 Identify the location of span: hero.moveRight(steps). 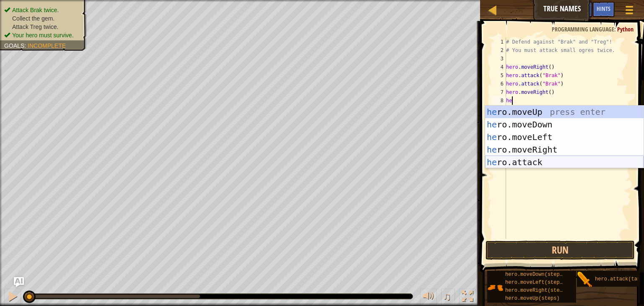
(537, 291).